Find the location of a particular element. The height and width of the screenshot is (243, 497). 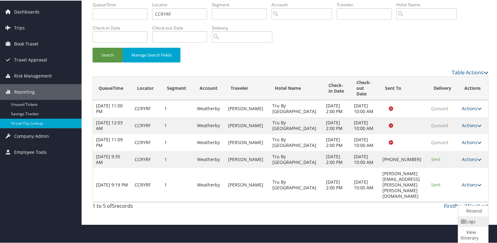

a: View Itinerary is located at coordinates (473, 235).